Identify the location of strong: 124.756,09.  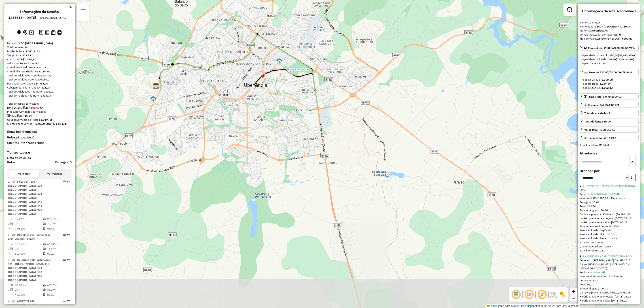
(41, 83).